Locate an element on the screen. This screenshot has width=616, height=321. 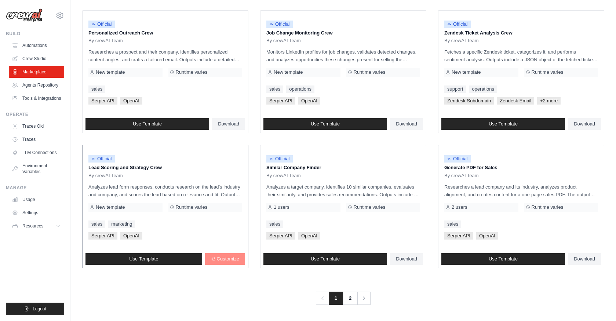
a: Usage is located at coordinates (36, 200).